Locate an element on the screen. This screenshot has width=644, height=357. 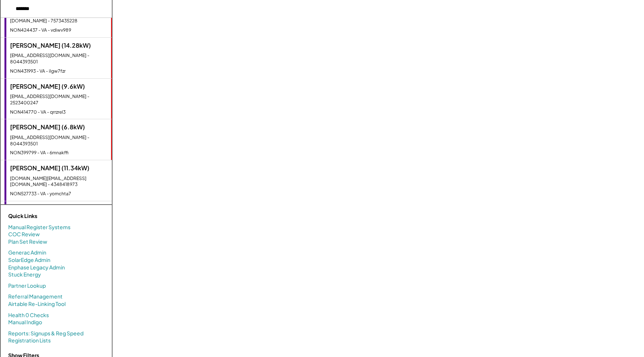
a: Manual Register Systems is located at coordinates (39, 227).